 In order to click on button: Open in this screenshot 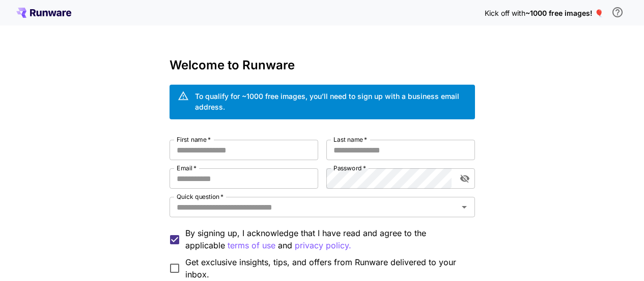, I will do `click(464, 207)`.